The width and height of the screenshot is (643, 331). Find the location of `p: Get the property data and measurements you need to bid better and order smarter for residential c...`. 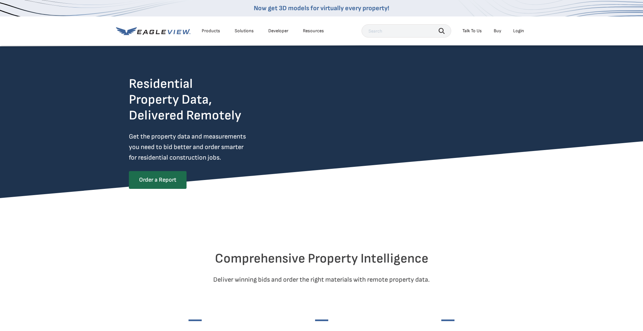

p: Get the property data and measurements you need to bid better and order smarter for residential c... is located at coordinates (201, 147).